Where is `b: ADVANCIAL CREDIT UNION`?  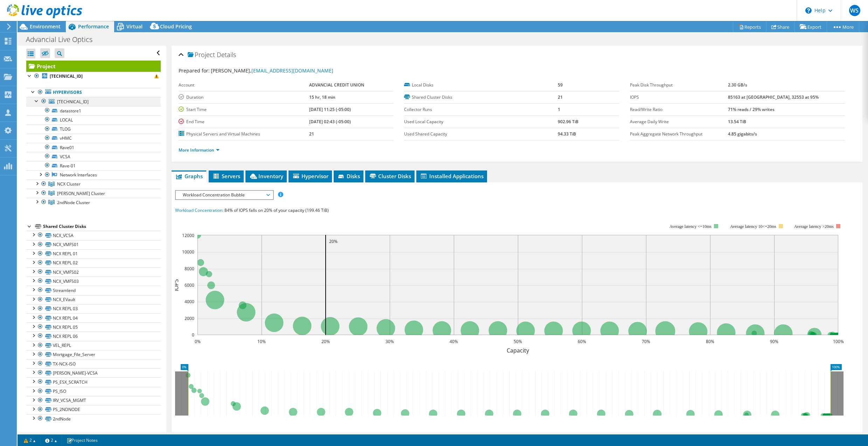
b: ADVANCIAL CREDIT UNION is located at coordinates (337, 85).